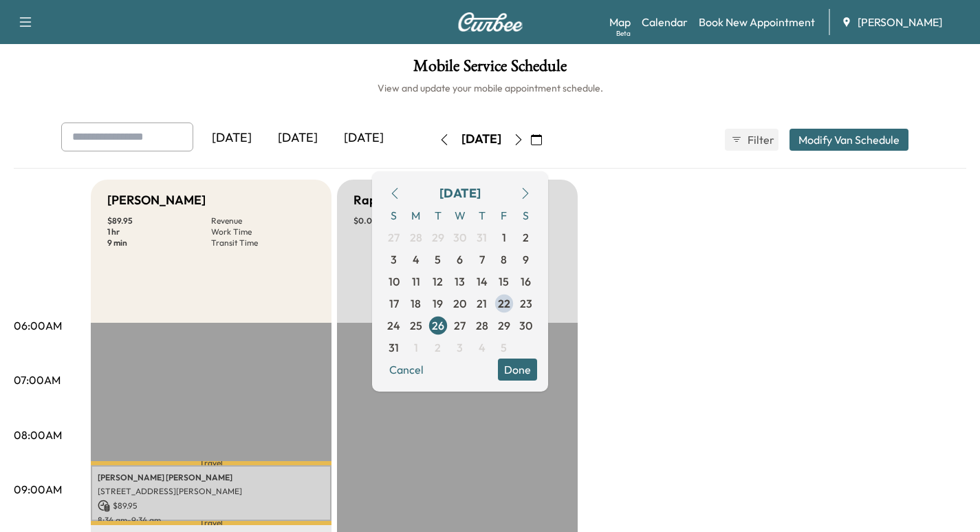 The image size is (980, 532). Describe the element at coordinates (460, 260) in the screenshot. I see `span: 6` at that location.